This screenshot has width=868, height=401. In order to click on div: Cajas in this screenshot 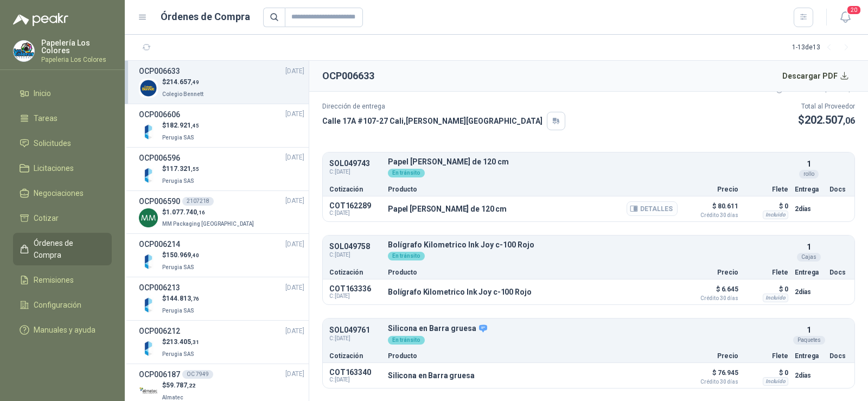, I will do `click(809, 257)`.